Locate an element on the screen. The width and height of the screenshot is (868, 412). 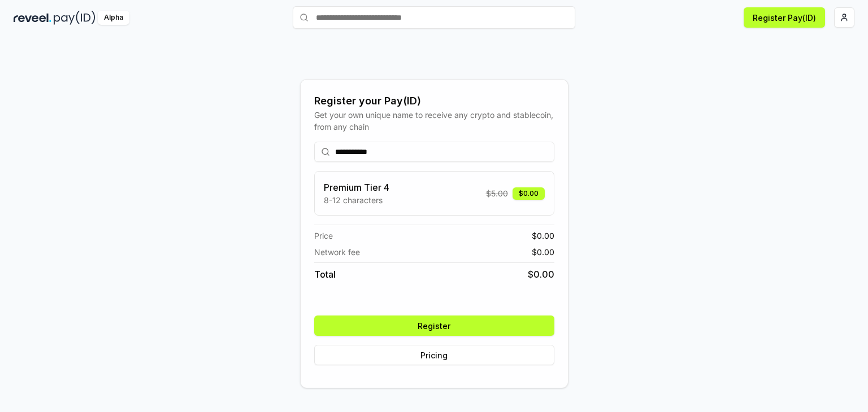
img: pay_id is located at coordinates (75, 18).